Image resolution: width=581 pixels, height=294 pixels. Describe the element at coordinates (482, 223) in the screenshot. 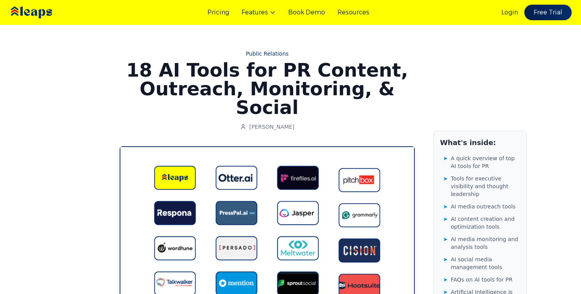

I see `a: ➤AI content creation and optimization tools` at that location.